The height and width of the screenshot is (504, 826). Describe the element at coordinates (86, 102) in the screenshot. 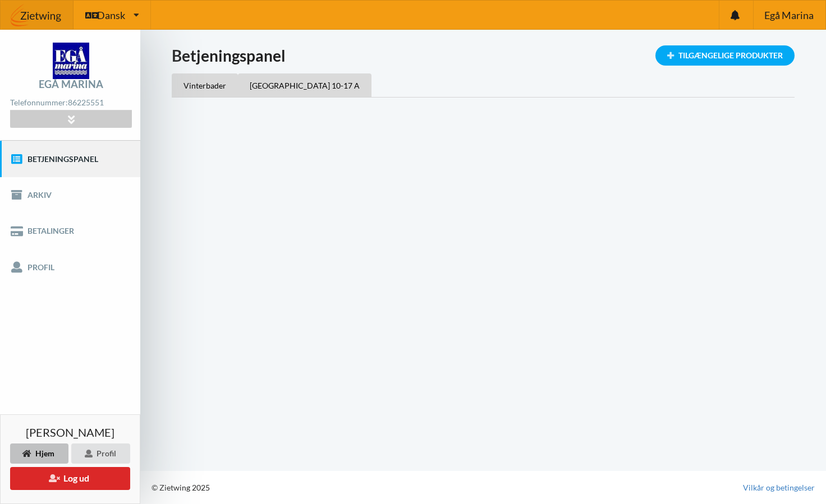

I see `strong: 86225551` at that location.